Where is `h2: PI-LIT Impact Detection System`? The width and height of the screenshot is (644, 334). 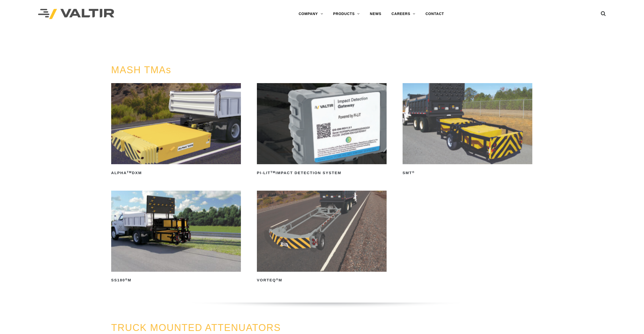
h2: PI-LIT Impact Detection System is located at coordinates (322, 172).